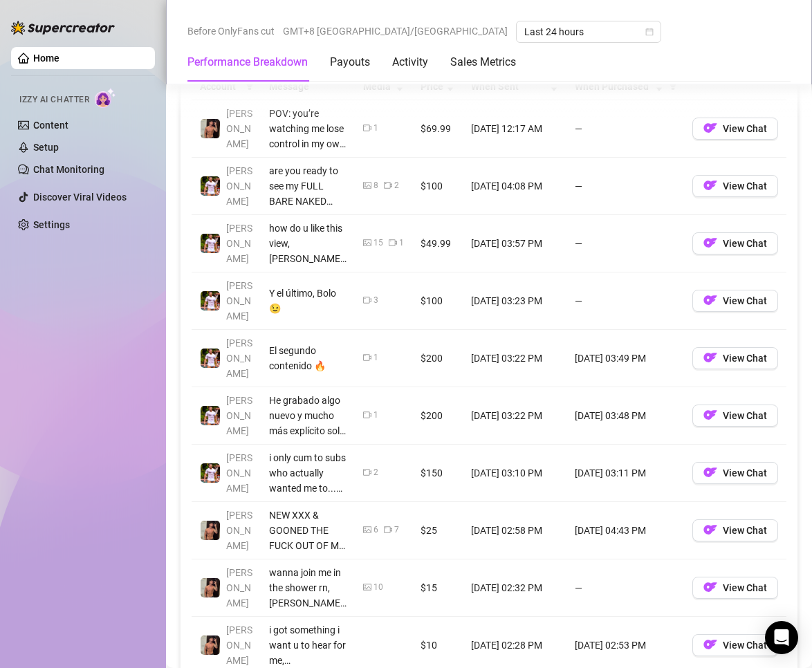 The height and width of the screenshot is (668, 812). What do you see at coordinates (613, 86) in the screenshot?
I see `span: When Purchased` at bounding box center [613, 86].